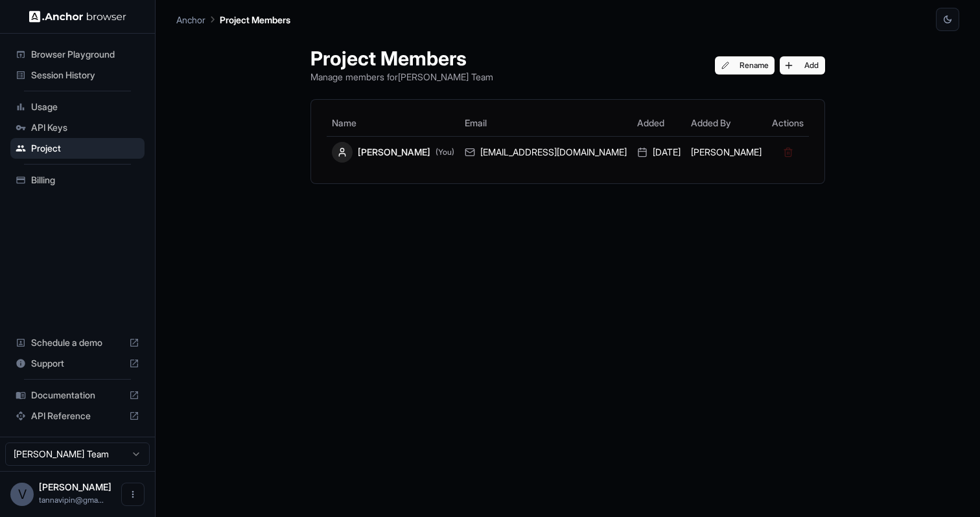 The height and width of the screenshot is (517, 980). Describe the element at coordinates (75, 486) in the screenshot. I see `span: Vipin Tanna` at that location.